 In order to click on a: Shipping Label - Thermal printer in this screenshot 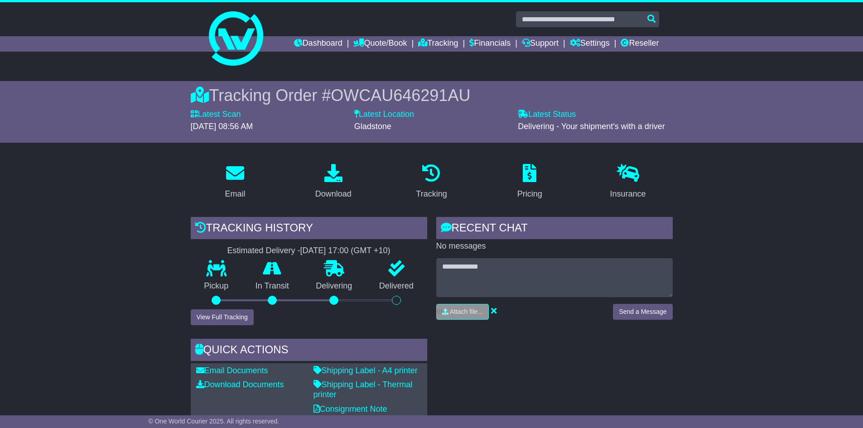, I will do `click(363, 390)`.